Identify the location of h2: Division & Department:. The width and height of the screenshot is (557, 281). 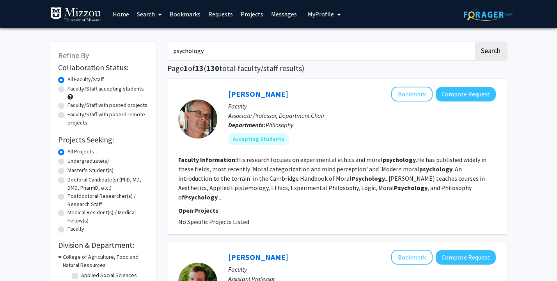
(103, 245).